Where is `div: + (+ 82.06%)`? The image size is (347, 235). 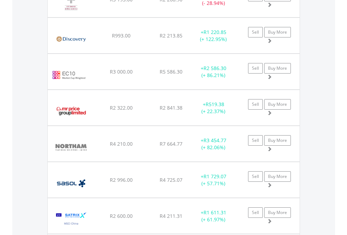 div: + (+ 82.06%) is located at coordinates (213, 144).